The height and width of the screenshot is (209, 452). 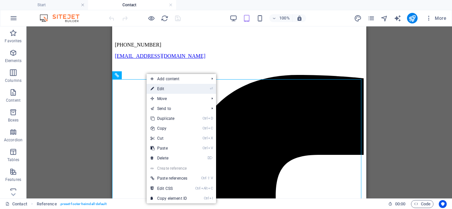 I want to click on p: Columns, so click(x=13, y=81).